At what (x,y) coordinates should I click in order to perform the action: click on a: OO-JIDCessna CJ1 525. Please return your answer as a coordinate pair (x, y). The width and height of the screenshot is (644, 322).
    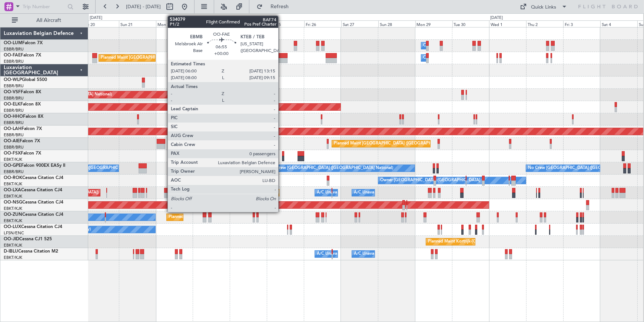
    Looking at the image, I should click on (28, 239).